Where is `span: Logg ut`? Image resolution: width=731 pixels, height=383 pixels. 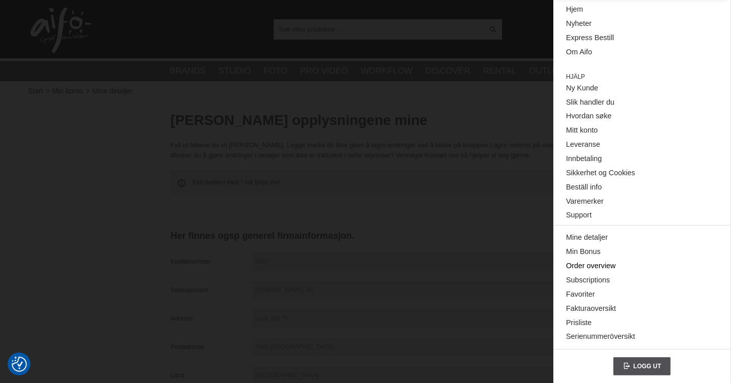
span: Logg ut is located at coordinates (647, 366).